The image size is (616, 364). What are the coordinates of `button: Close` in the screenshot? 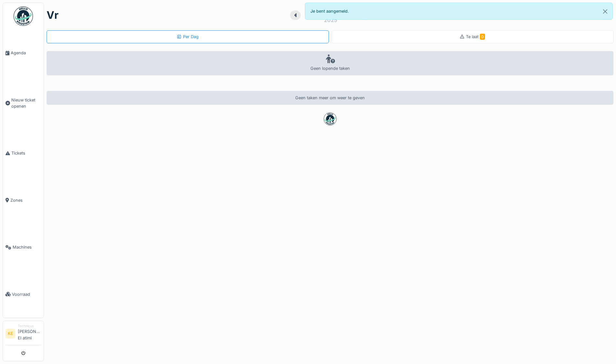 It's located at (605, 12).